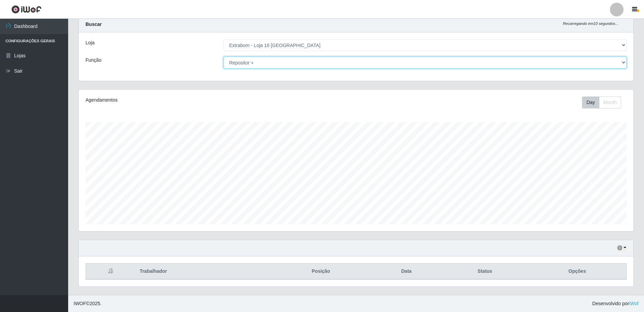 This screenshot has width=644, height=312. Describe the element at coordinates (485, 271) in the screenshot. I see `th: Status` at that location.